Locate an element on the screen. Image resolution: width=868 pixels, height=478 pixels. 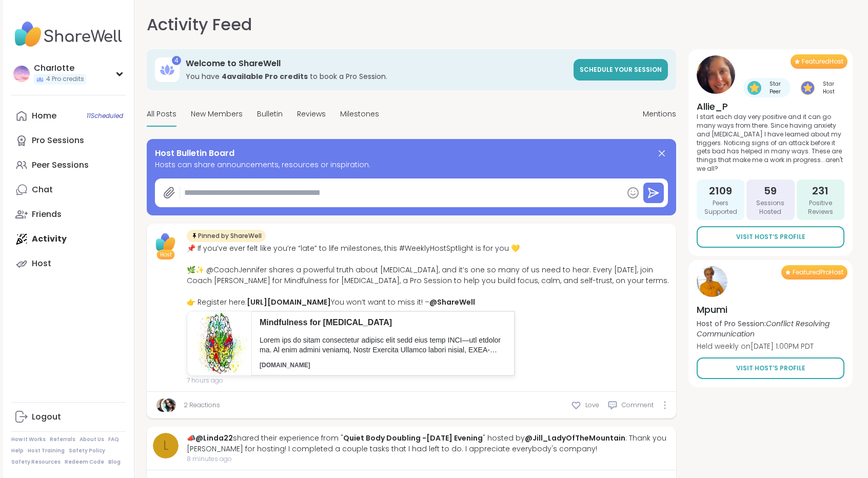
img: Allie_P is located at coordinates (715, 75).